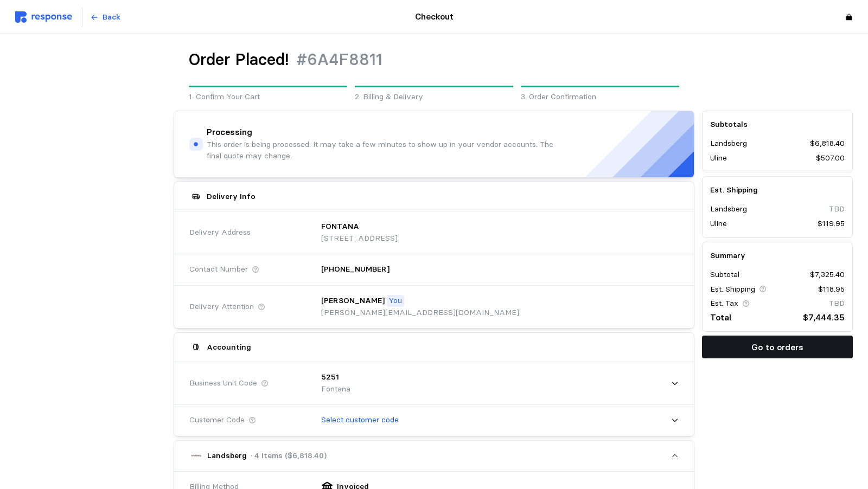 The image size is (868, 489). I want to click on h4: Processing, so click(229, 132).